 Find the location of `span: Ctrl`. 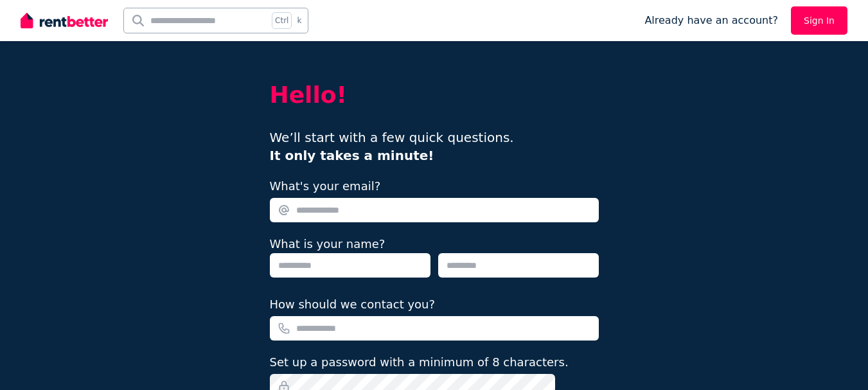

span: Ctrl is located at coordinates (282, 21).